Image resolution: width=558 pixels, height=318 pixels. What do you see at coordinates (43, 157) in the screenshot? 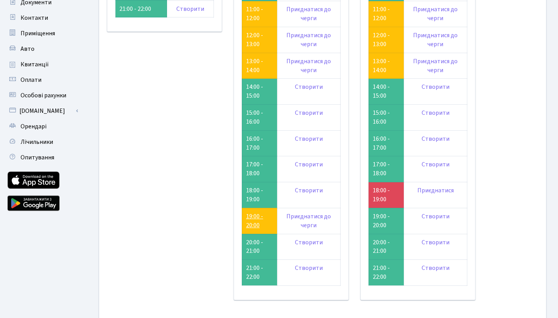
I see `a: Опитування` at bounding box center [43, 157].